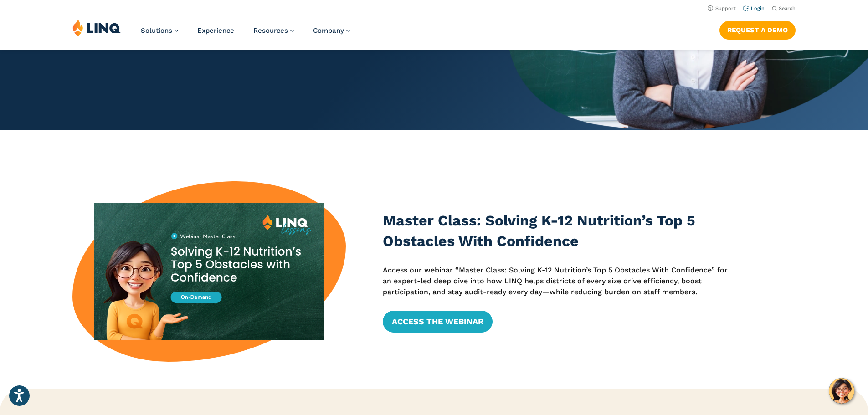  Describe the element at coordinates (329, 30) in the screenshot. I see `span: Company` at that location.